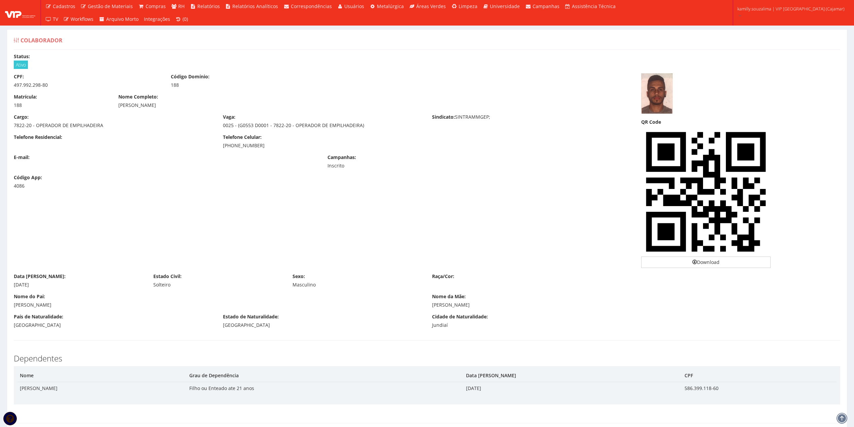 Image resolution: width=854 pixels, height=427 pixels. I want to click on span: Relatórios, so click(209, 6).